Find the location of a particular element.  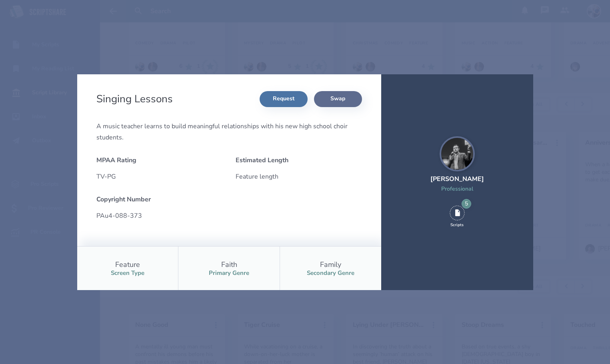

div: Copyright Number is located at coordinates (229, 200).